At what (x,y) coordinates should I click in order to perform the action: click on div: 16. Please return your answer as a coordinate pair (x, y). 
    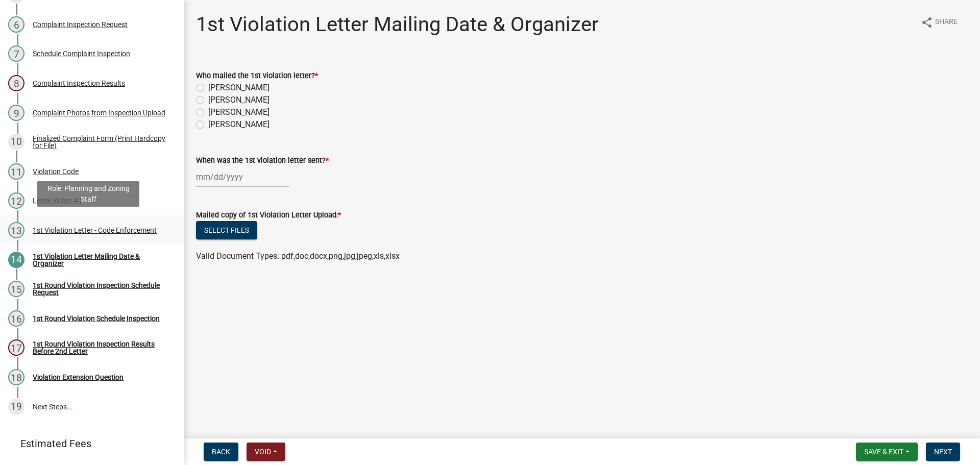
    Looking at the image, I should click on (16, 319).